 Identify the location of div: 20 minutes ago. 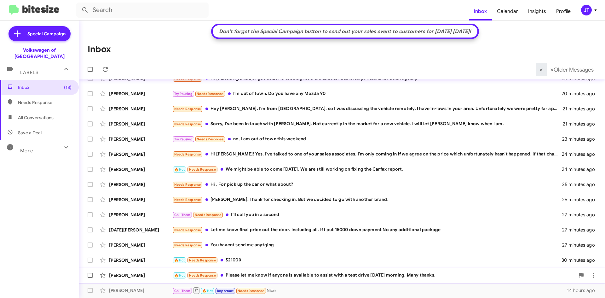
(581, 94).